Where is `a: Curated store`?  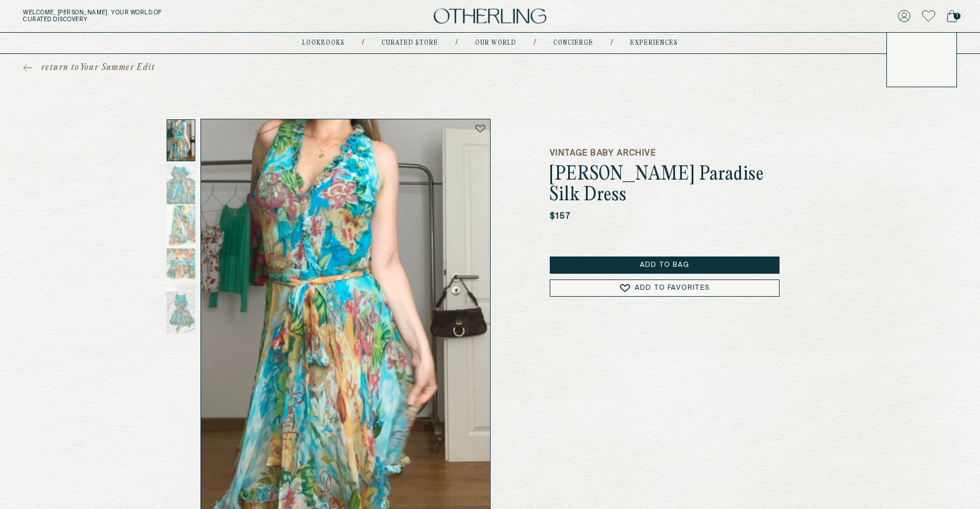 a: Curated store is located at coordinates (410, 43).